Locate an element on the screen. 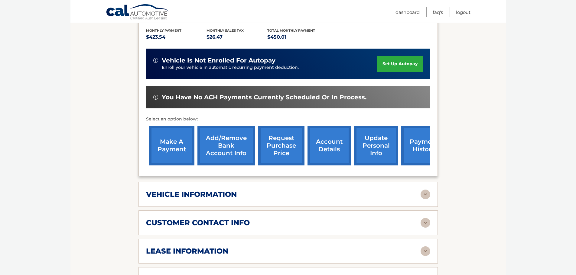 This screenshot has width=576, height=275. p: $423.54 is located at coordinates (176, 37).